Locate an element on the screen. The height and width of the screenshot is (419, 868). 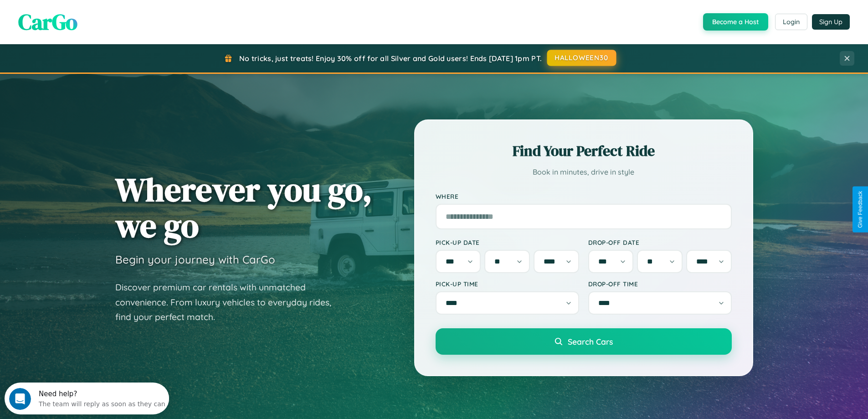
span: Search Cars is located at coordinates (590, 342).